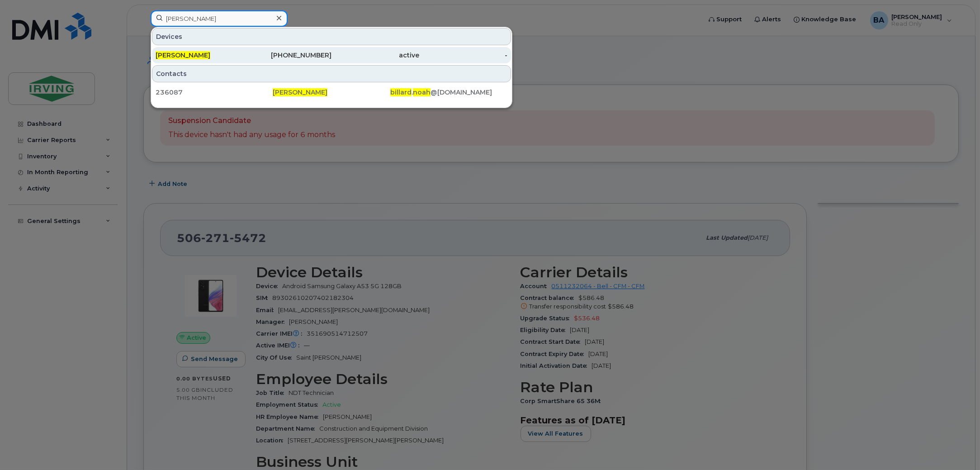 The height and width of the screenshot is (470, 980). Describe the element at coordinates (332, 73) in the screenshot. I see `div: Contacts` at that location.